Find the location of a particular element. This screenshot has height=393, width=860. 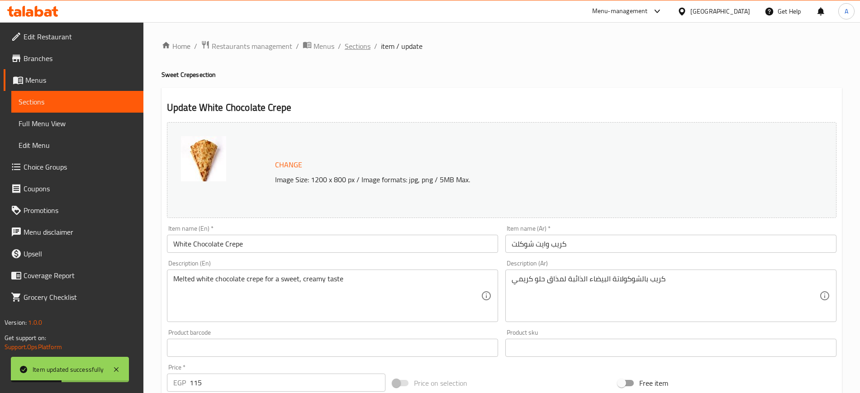

a: Upsell is located at coordinates (73, 254).